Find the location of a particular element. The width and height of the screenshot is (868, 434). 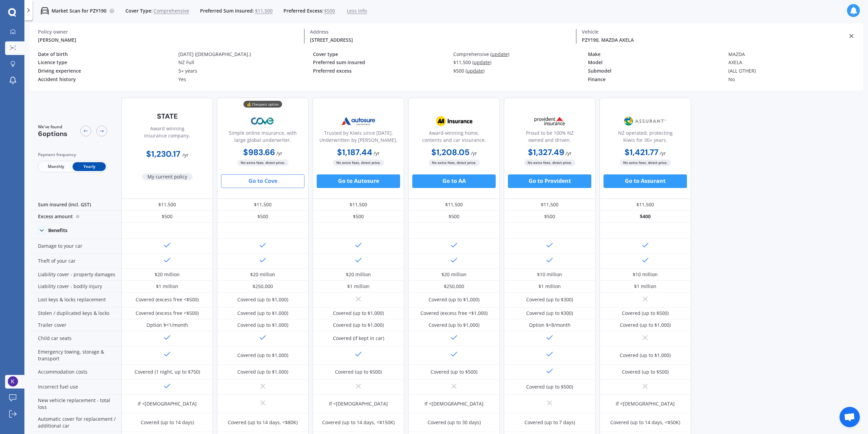

div: NZ operated; protecting Kiwis for 30+ years. is located at coordinates (645, 138).